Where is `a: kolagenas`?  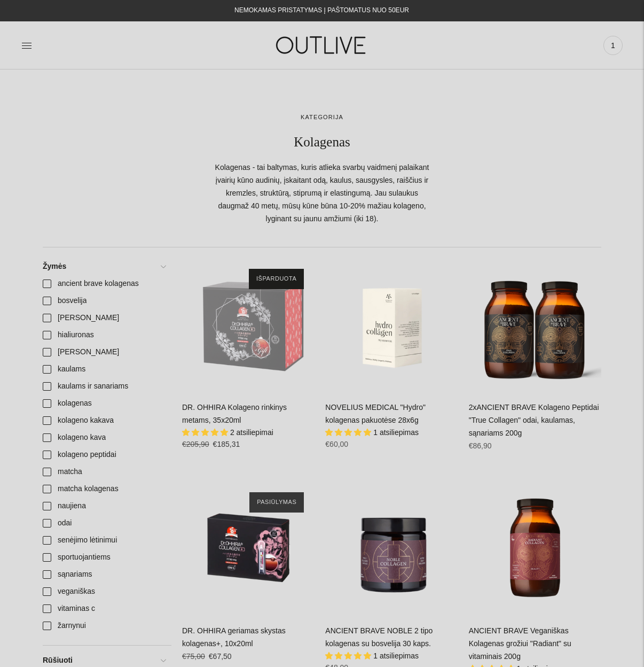
a: kolagenas is located at coordinates (104, 403).